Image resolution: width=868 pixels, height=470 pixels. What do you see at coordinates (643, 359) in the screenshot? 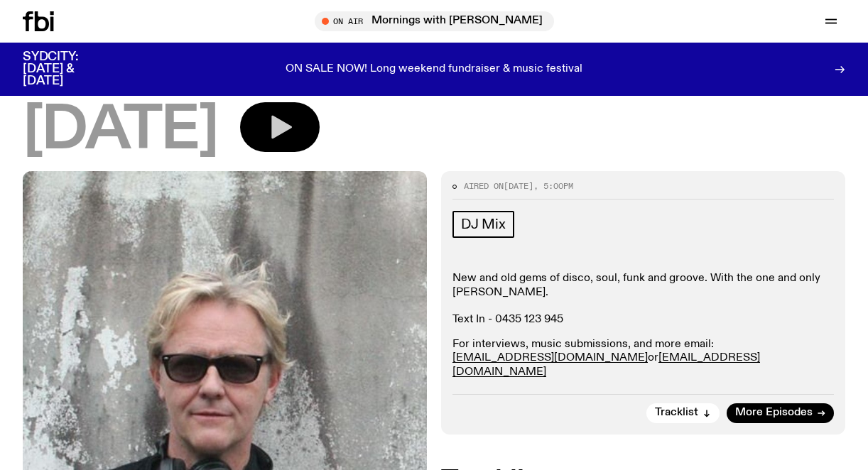
I see `p: For interviews, music submissions, and more email: or` at bounding box center [643, 359].